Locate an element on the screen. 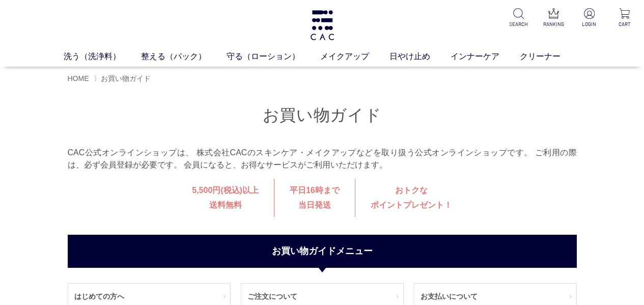 The image size is (644, 305). p: SEARCH is located at coordinates (519, 24).